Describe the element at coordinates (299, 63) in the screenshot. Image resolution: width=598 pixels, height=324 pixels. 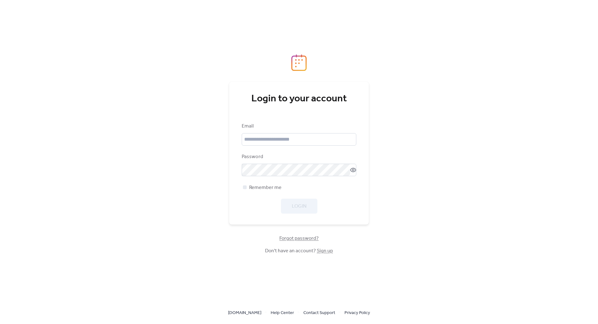
I see `img: logo` at that location.